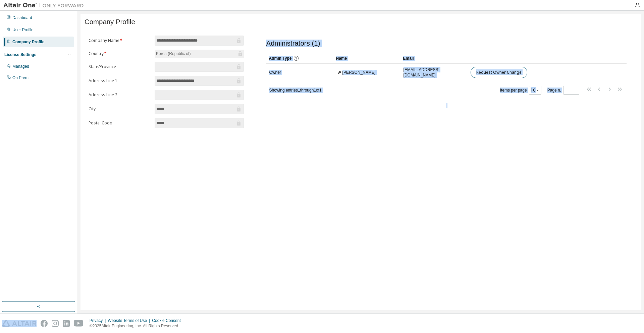 The image size is (644, 333). I want to click on div: License Settings, so click(20, 54).